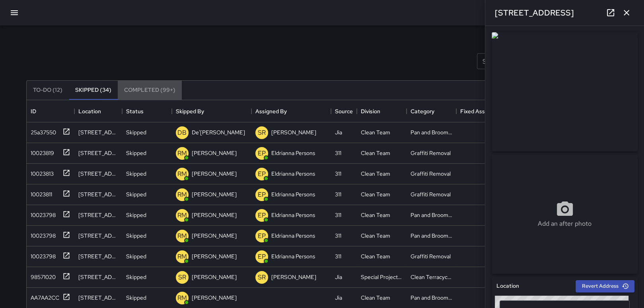 The image size is (644, 308). What do you see at coordinates (98, 277) in the screenshot?
I see `div: 22 Battery Street` at bounding box center [98, 277].